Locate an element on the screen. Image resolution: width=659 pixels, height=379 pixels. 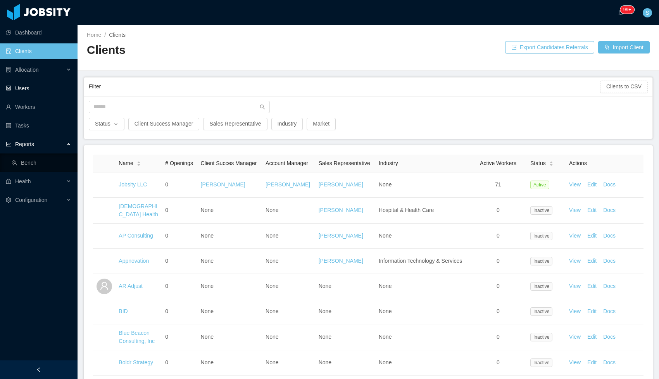
a: AP Consulting is located at coordinates (136, 236).